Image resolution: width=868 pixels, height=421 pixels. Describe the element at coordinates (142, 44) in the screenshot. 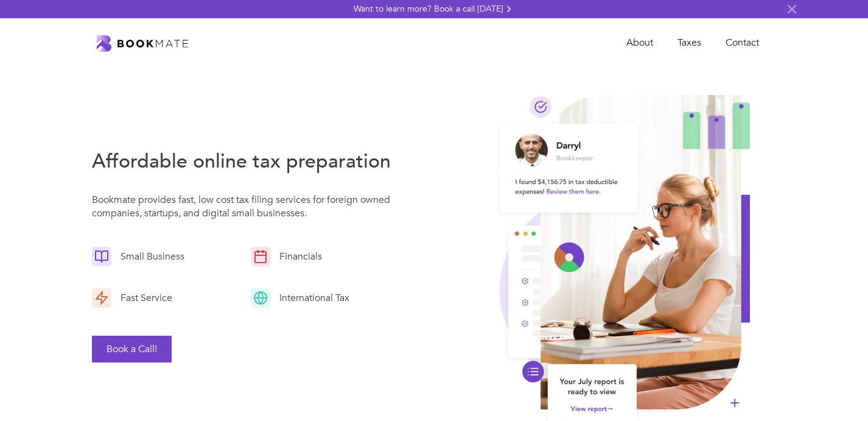

I see `a: home` at that location.